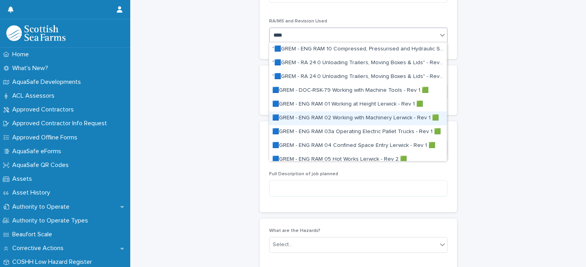  What do you see at coordinates (42, 207) in the screenshot?
I see `p: Authority to Operate` at bounding box center [42, 207].